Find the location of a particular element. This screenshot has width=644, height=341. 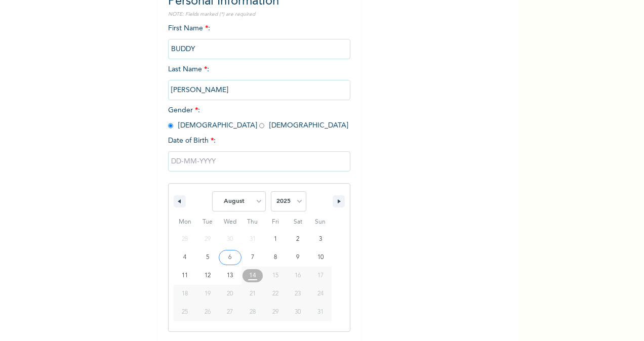

button: 3 is located at coordinates (320, 239).